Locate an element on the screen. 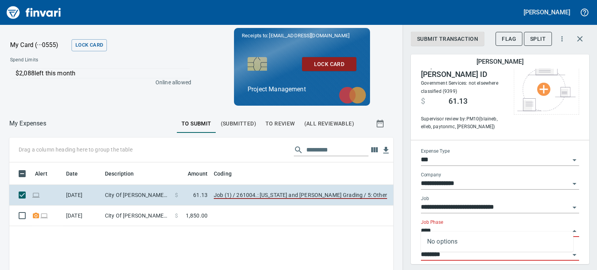 This screenshot has height=270, width=597. p: Project Management is located at coordinates (302, 89).